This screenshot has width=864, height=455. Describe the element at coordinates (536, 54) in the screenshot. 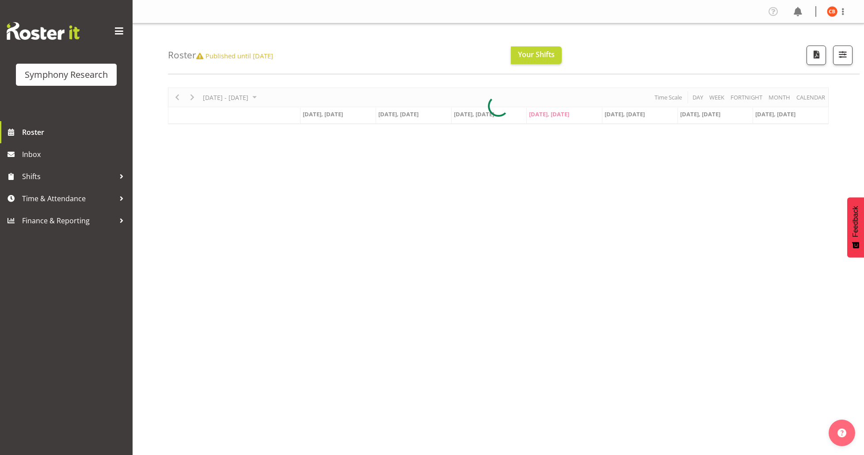

I see `span: Your Shifts` at that location.